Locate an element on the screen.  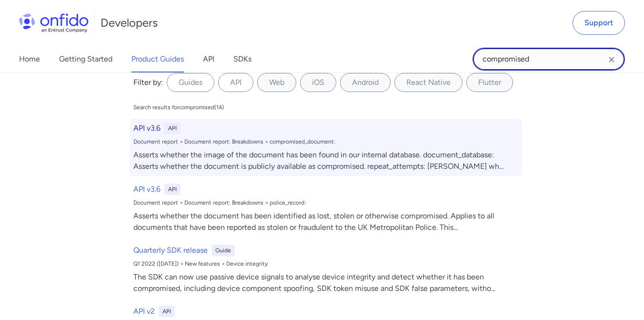
label: React Native is located at coordinates (428, 83).